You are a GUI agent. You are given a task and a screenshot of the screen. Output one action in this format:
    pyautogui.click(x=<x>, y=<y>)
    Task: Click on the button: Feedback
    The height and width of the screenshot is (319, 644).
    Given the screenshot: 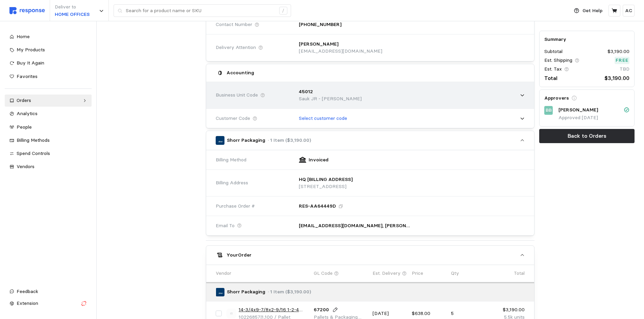 What is the action you would take?
    pyautogui.click(x=48, y=292)
    